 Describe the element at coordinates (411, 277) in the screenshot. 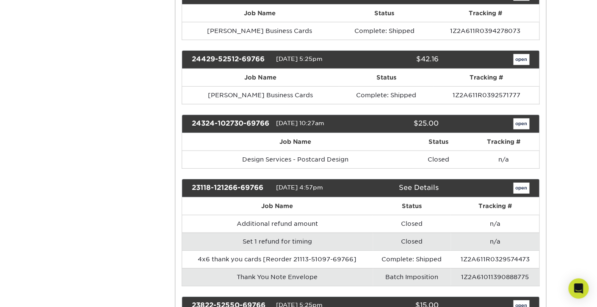

I see `td: Batch Imposition` at that location.